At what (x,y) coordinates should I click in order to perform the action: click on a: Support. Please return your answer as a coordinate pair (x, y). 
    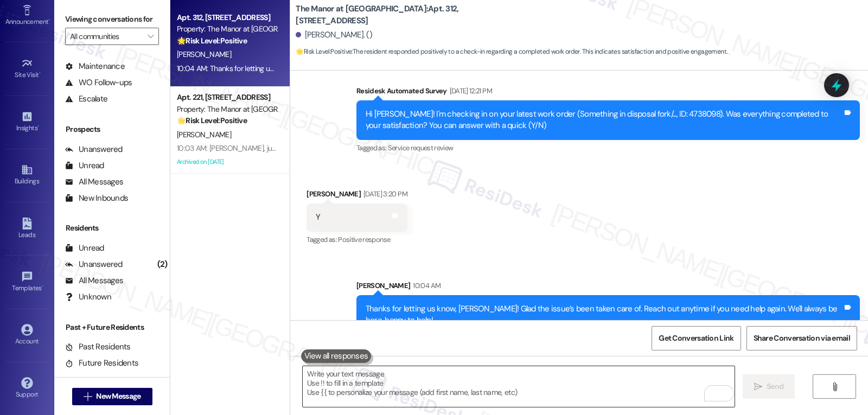
    Looking at the image, I should click on (27, 388).